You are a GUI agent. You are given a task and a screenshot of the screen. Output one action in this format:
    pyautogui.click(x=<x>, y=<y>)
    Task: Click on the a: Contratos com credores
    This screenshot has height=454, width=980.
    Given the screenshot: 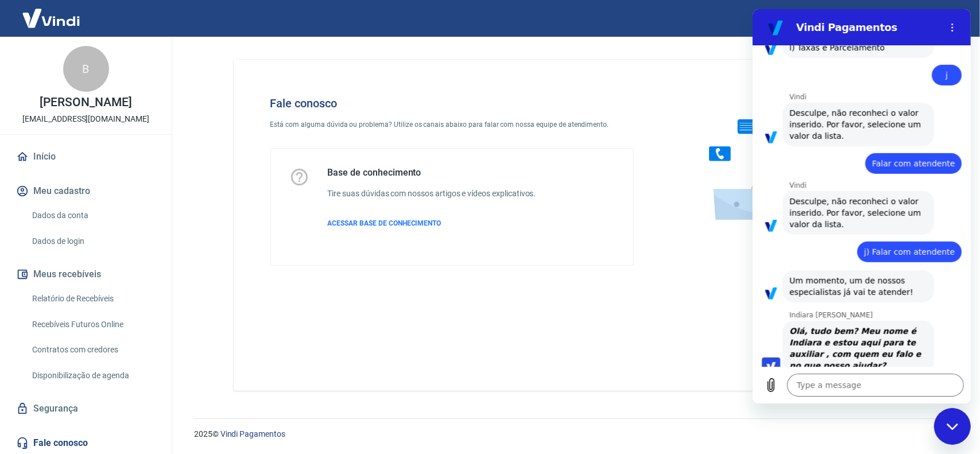 What is the action you would take?
    pyautogui.click(x=93, y=350)
    